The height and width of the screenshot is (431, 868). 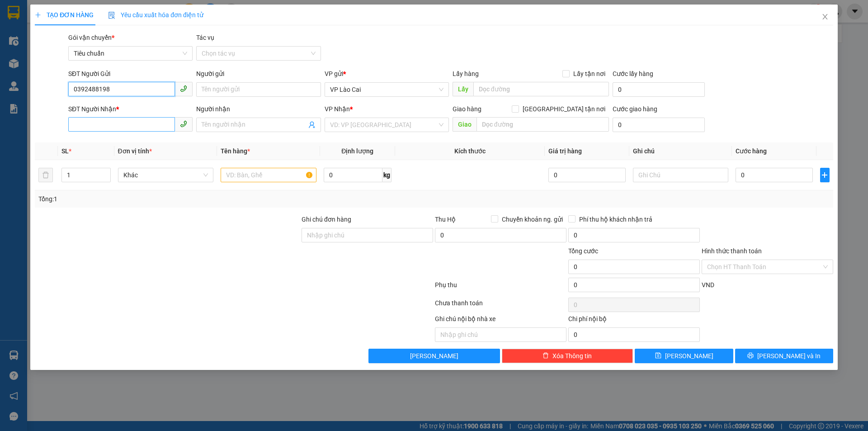 I want to click on span: delete, so click(x=545, y=356).